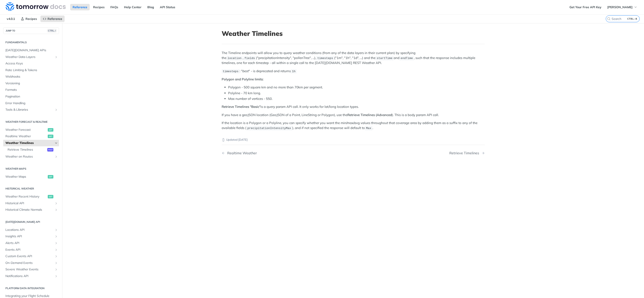  I want to click on li: Max number of vertices - 550., so click(356, 99).